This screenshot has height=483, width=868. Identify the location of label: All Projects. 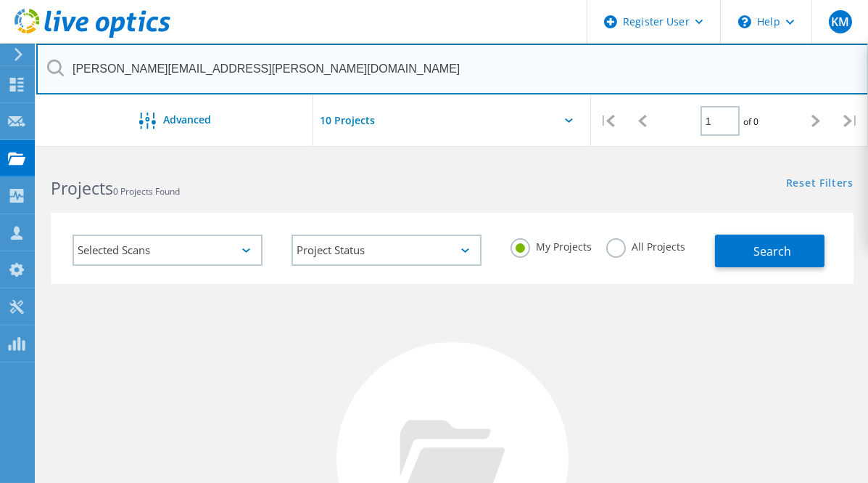
(646, 244).